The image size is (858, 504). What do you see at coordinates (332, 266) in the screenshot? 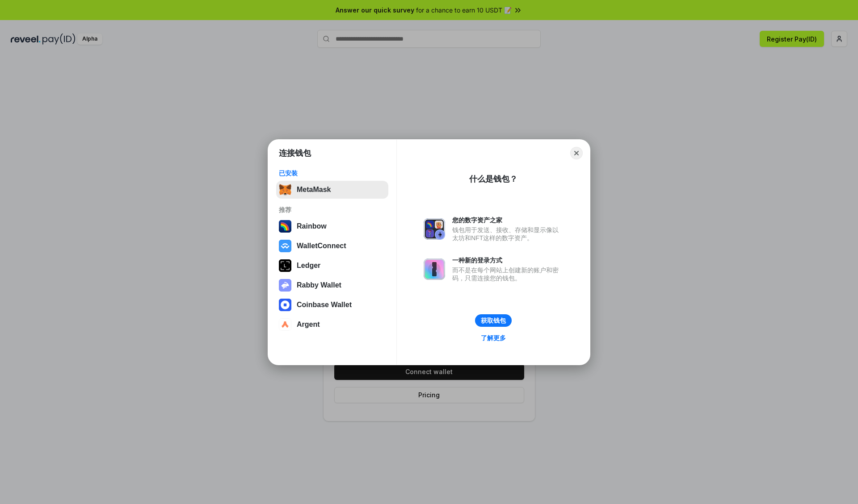
I see `button: Ledger` at bounding box center [332, 266].